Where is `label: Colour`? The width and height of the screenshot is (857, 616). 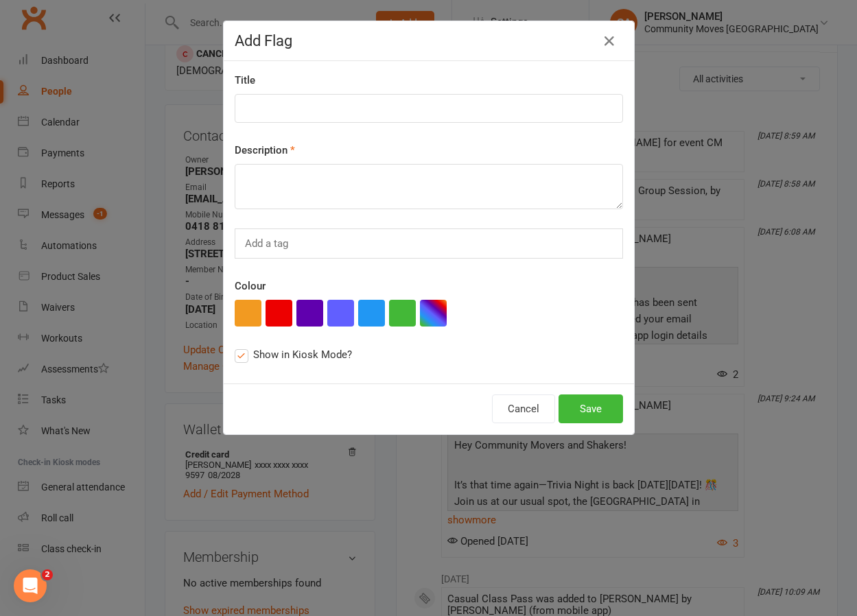 label: Colour is located at coordinates (249, 286).